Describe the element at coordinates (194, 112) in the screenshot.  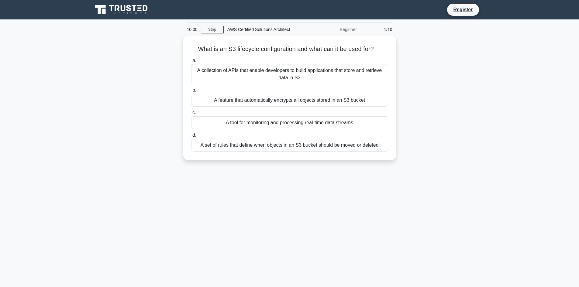
I see `span: c.` at that location.